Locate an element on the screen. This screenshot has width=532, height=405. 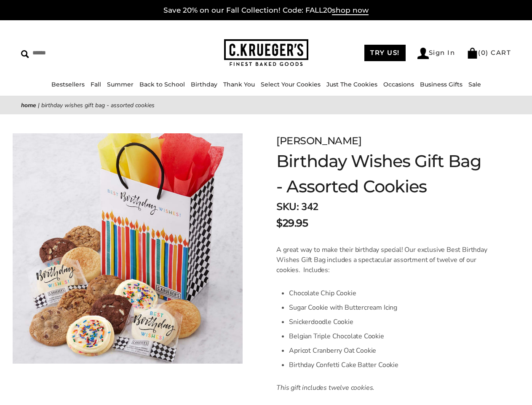
a: (0) CART is located at coordinates (489, 52).